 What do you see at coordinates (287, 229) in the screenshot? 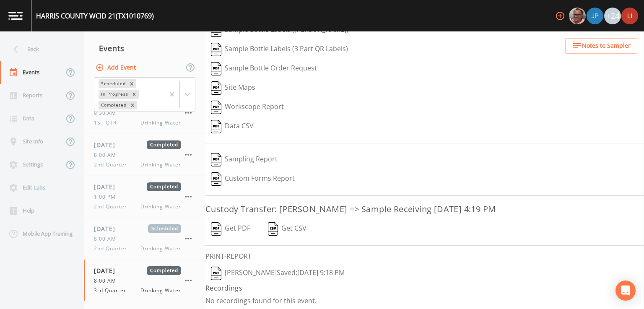
I see `button: Get CSV` at bounding box center [287, 229].